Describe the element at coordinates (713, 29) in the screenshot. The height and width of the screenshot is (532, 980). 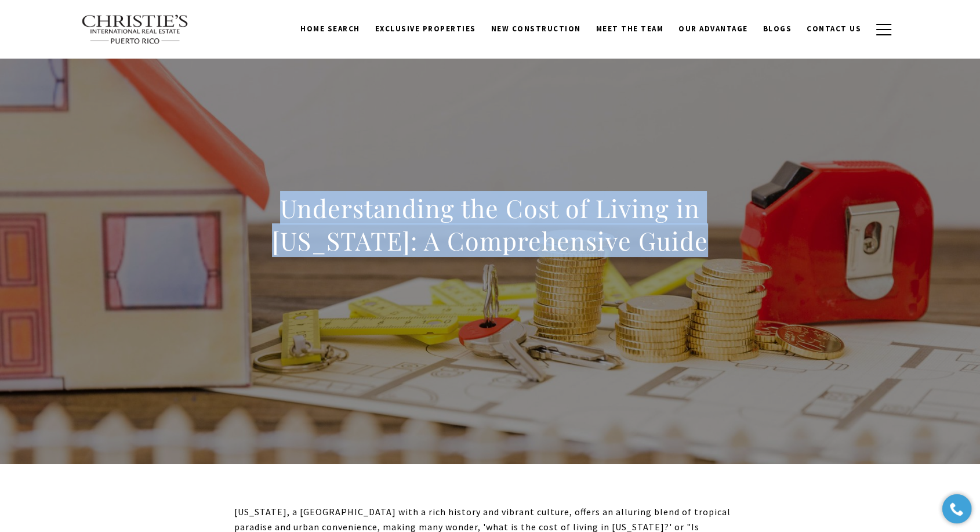
I see `a: Our Advantage` at that location.